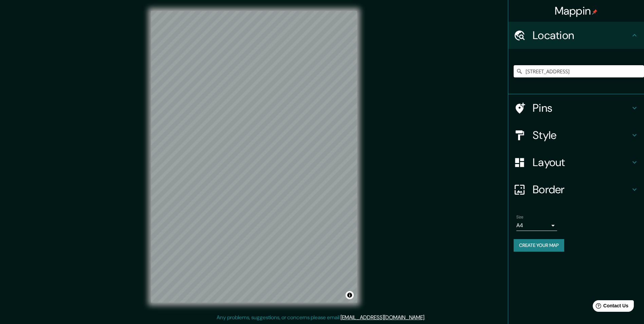 This screenshot has width=644, height=324. What do you see at coordinates (254, 157) in the screenshot?
I see `canvas: Map` at bounding box center [254, 157].